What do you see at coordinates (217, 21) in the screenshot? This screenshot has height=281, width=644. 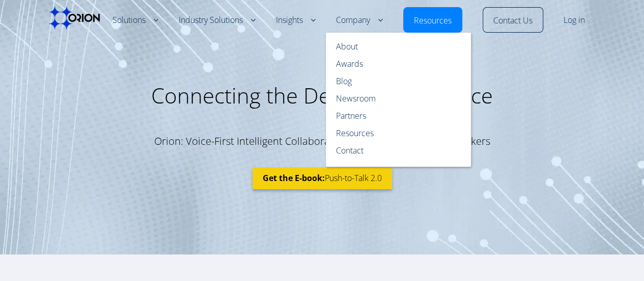 I see `a: Industry Solutions` at bounding box center [217, 21].